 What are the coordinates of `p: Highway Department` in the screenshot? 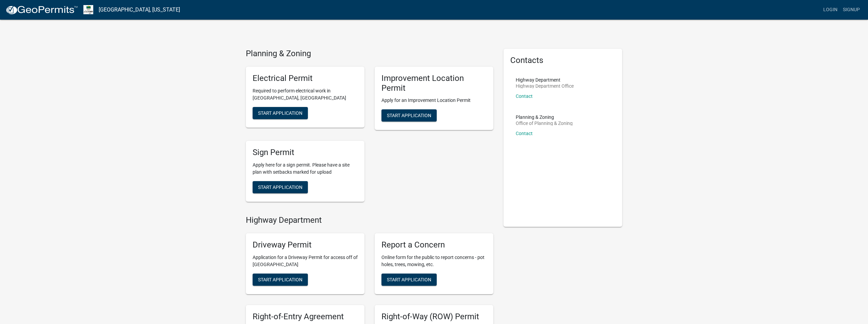 It's located at (545, 80).